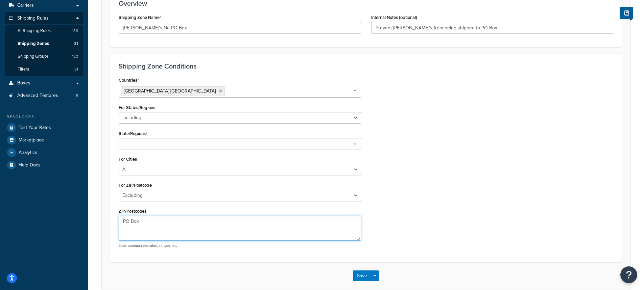 This screenshot has height=290, width=644. Describe the element at coordinates (44, 95) in the screenshot. I see `a: Advanced Features5` at that location.